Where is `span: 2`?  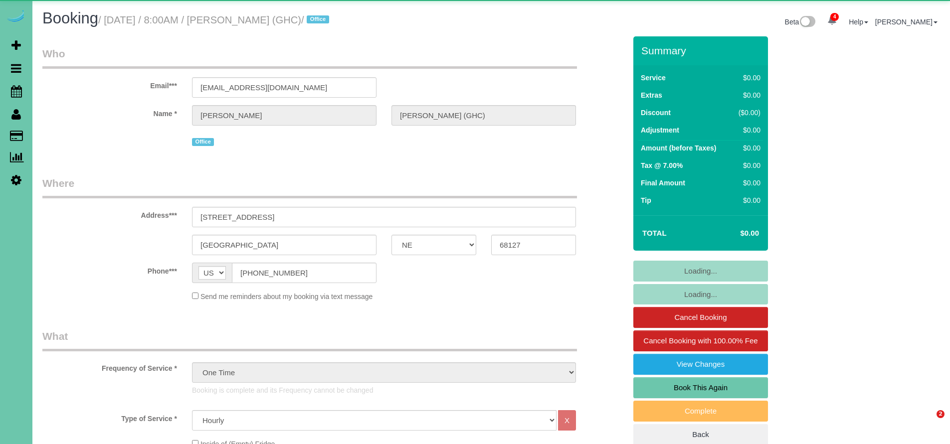
span: 2 is located at coordinates (940, 414).